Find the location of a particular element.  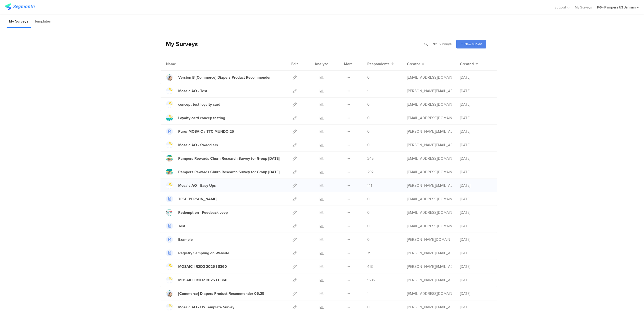

li: Templates is located at coordinates (43, 22).